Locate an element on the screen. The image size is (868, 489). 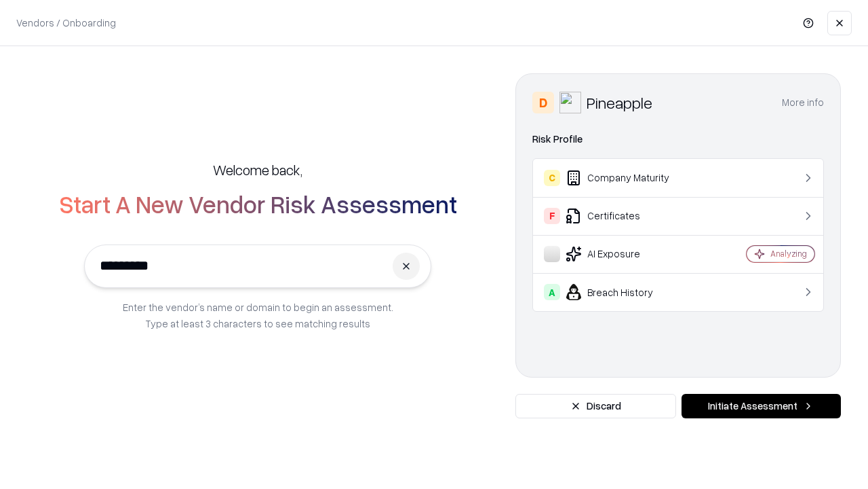
div: Breach History is located at coordinates (624, 292).